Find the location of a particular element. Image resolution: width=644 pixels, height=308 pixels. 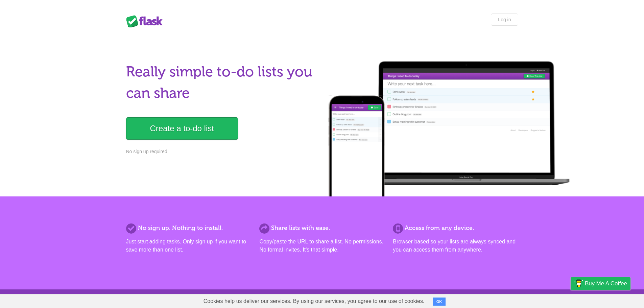

h1: Really simple to-do lists you can share is located at coordinates (222, 82).